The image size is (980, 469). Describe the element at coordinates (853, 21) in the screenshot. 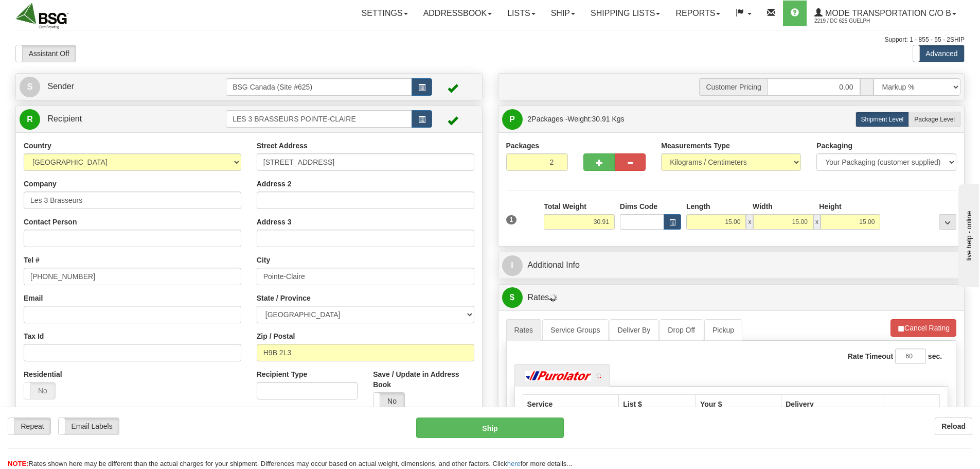

I see `span: 2219 / DC 625 Guelph` at that location.